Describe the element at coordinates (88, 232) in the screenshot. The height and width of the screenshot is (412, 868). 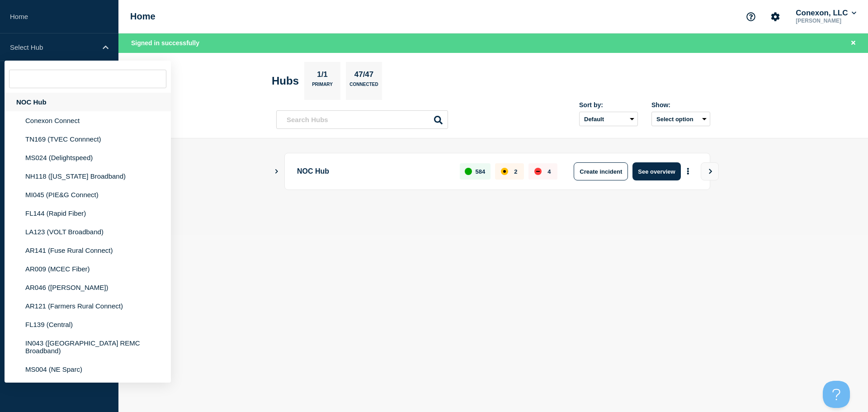
I see `li: LA123 (VOLT Broadband)` at that location.